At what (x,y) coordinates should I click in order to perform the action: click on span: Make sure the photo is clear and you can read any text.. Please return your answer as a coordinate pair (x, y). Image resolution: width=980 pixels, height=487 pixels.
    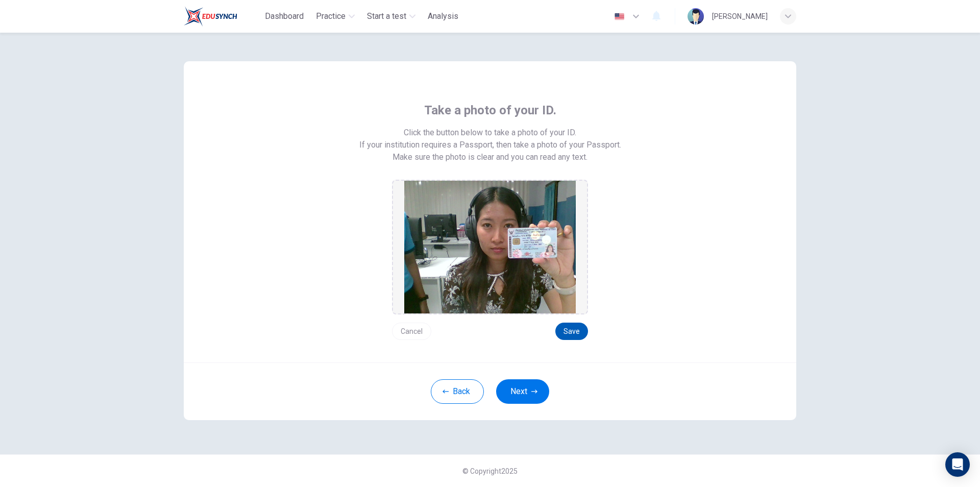
    Looking at the image, I should click on (490, 157).